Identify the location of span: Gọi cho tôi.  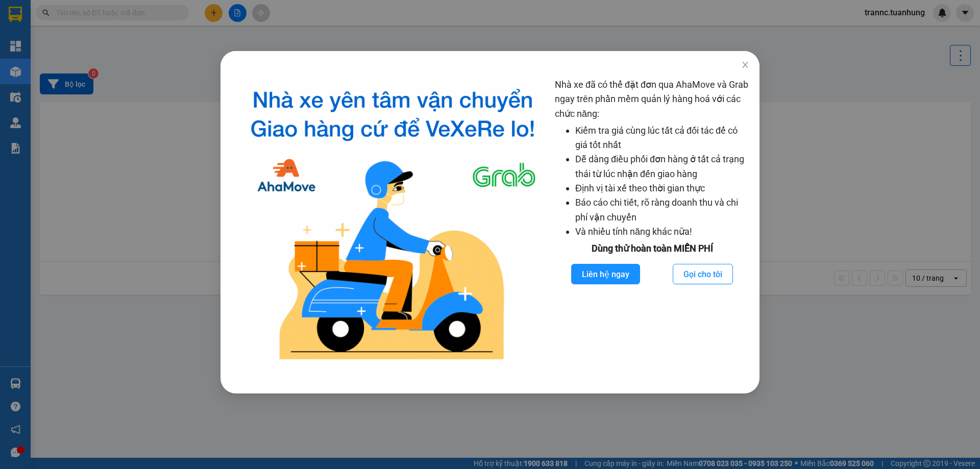
(703, 274).